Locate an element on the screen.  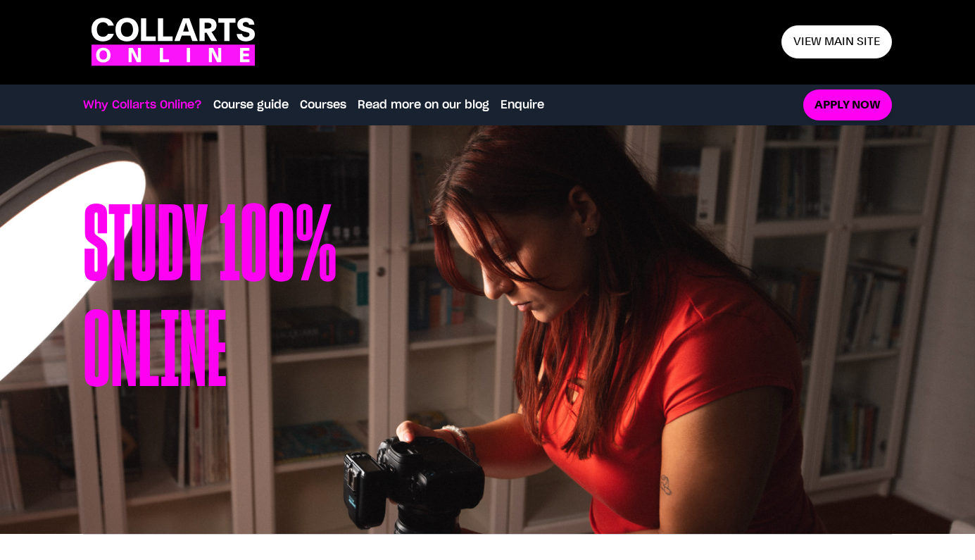
a: Why Collarts Online? is located at coordinates (143, 105).